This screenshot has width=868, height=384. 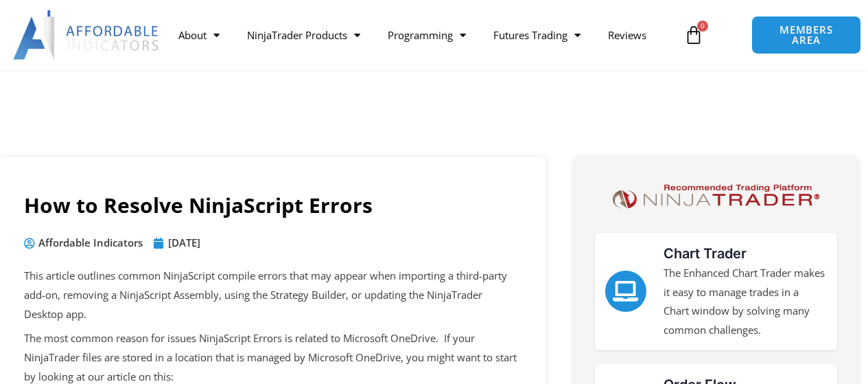 What do you see at coordinates (715, 197) in the screenshot?
I see `img: NinjaTrader Logo | Affordable Indicators – NinjaTrader` at bounding box center [715, 197].